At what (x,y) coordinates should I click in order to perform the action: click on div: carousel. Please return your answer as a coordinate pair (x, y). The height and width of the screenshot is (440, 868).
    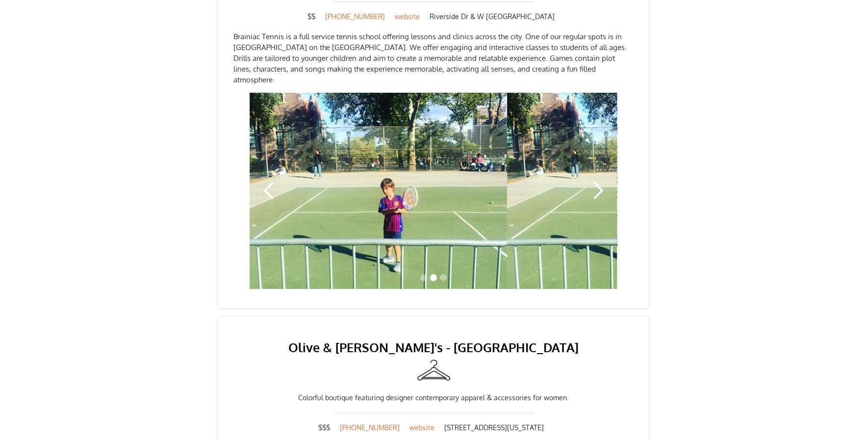
    Looking at the image, I should click on (434, 191).